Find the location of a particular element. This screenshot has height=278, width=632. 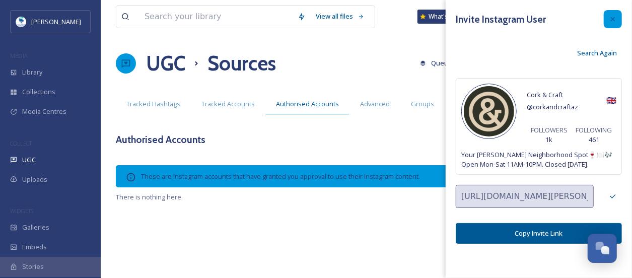

a: What's New is located at coordinates (442, 17).